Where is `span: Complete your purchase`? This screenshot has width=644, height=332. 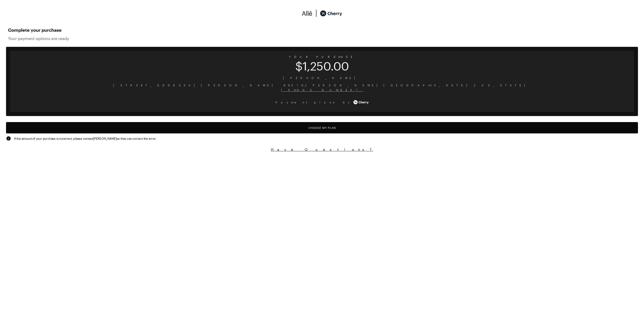
span: Complete your purchase is located at coordinates (322, 30).